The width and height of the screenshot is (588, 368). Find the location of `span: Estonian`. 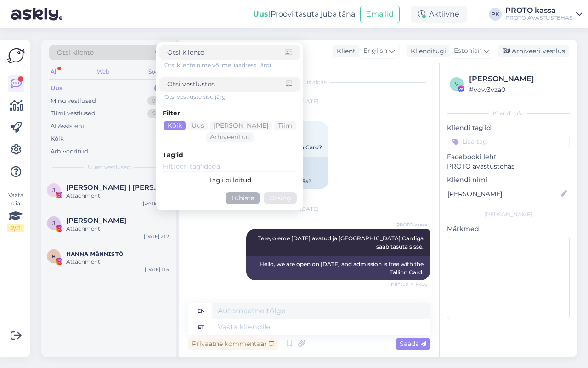

span: Estonian is located at coordinates (468, 51).